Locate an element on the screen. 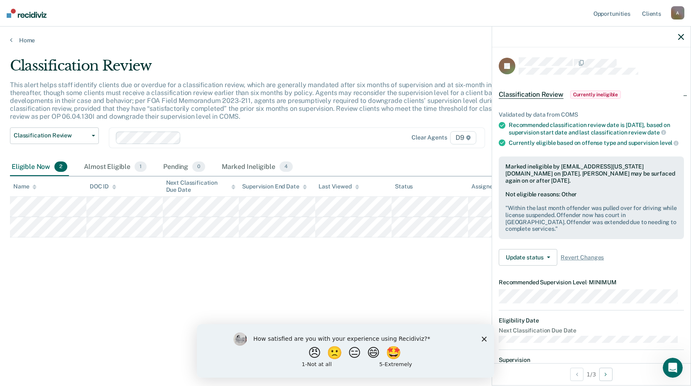 The height and width of the screenshot is (386, 691). div: Clear agents is located at coordinates (429, 137).